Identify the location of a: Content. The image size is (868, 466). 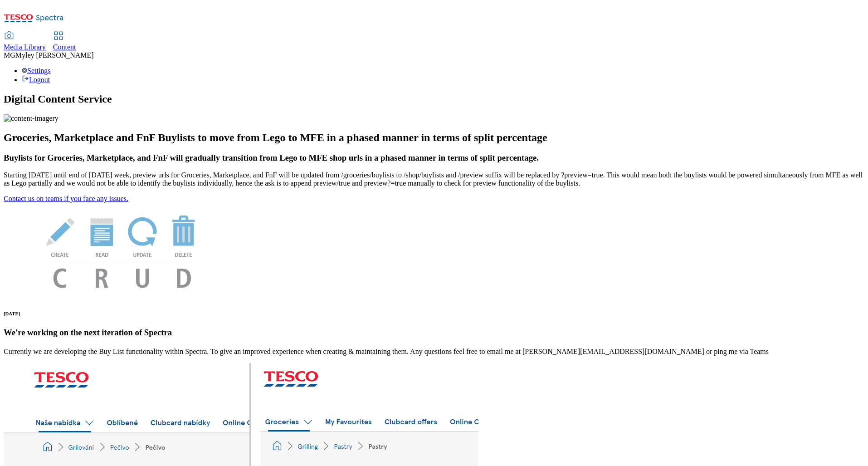
(64, 42).